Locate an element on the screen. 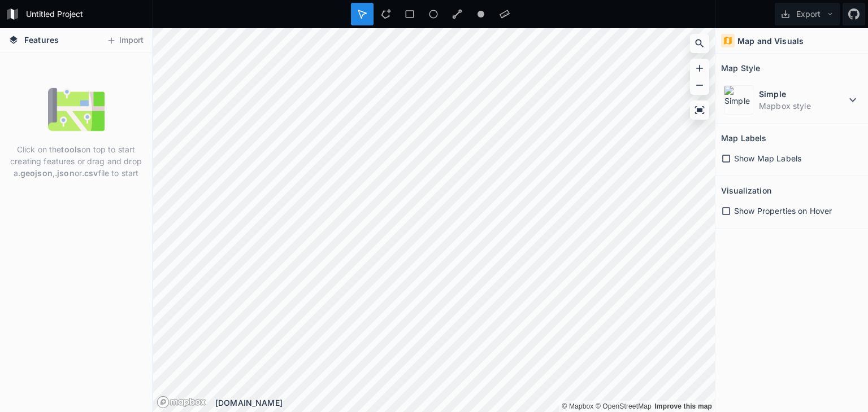  strong: .json is located at coordinates (64, 173).